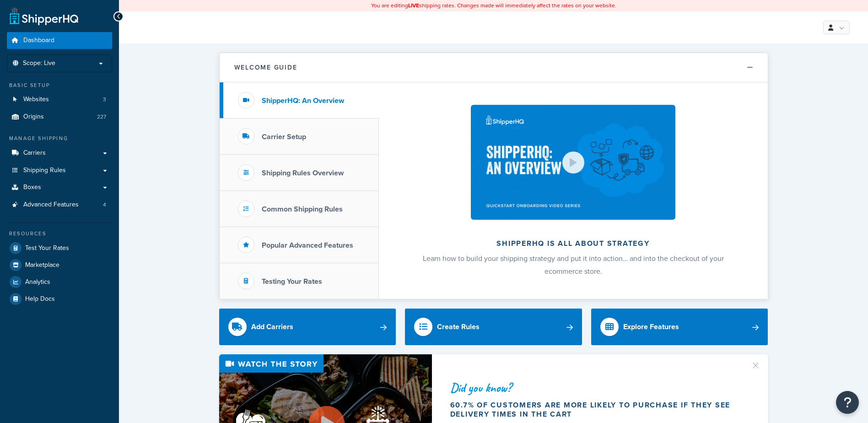  I want to click on span: Help Docs, so click(40, 299).